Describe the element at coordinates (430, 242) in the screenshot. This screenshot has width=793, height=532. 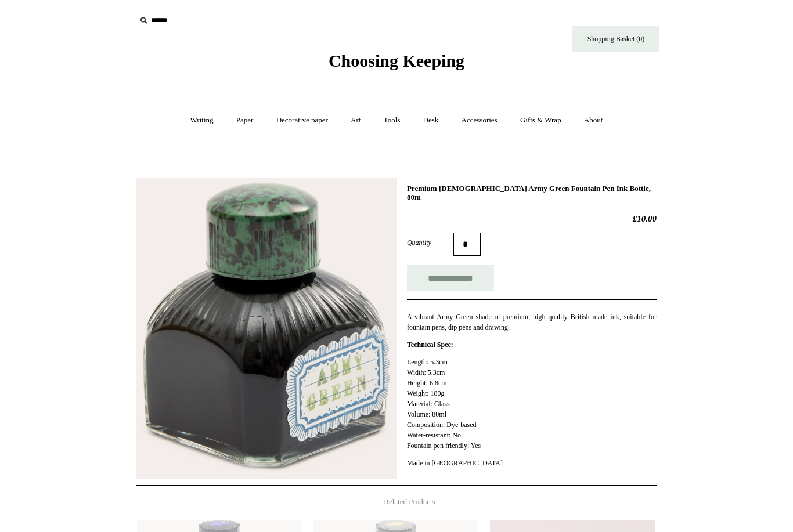
I see `label: Quantity` at that location.